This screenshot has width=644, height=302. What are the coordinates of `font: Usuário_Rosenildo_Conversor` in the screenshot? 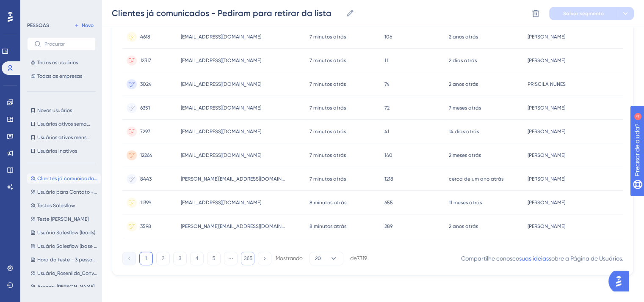 It's located at (71, 273).